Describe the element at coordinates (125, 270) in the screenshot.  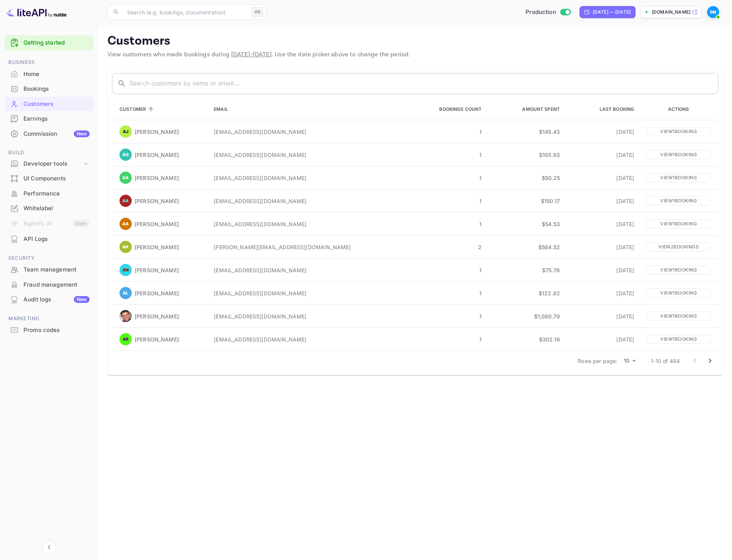
I see `img: Abel Navarro` at that location.